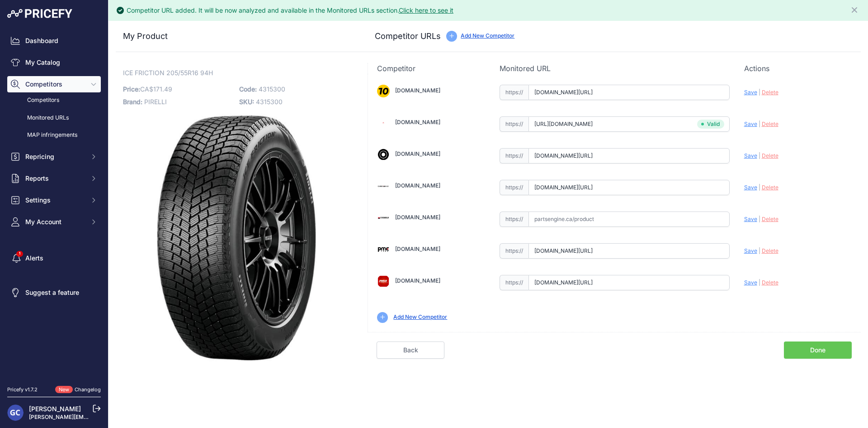 Image resolution: width=868 pixels, height=428 pixels. I want to click on input: 4pneus.ca/product, so click(629, 124).